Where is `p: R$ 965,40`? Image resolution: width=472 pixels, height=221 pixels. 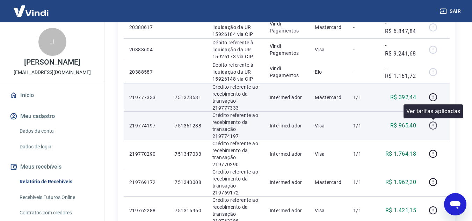
p: R$ 965,40 is located at coordinates (403, 126).